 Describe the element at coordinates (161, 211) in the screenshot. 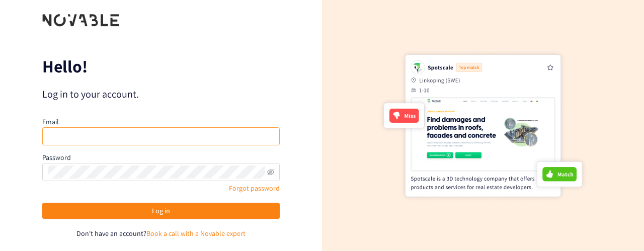

I see `button: Log in` at that location.